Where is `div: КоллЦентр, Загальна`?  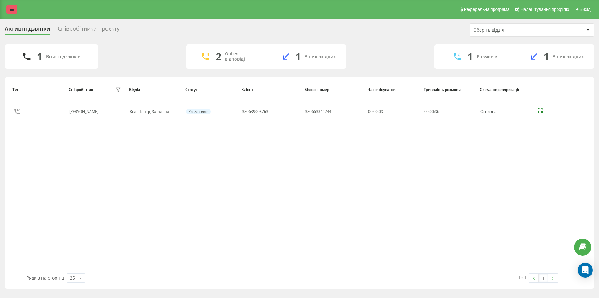 div: КоллЦентр, Загальна is located at coordinates (155, 111).